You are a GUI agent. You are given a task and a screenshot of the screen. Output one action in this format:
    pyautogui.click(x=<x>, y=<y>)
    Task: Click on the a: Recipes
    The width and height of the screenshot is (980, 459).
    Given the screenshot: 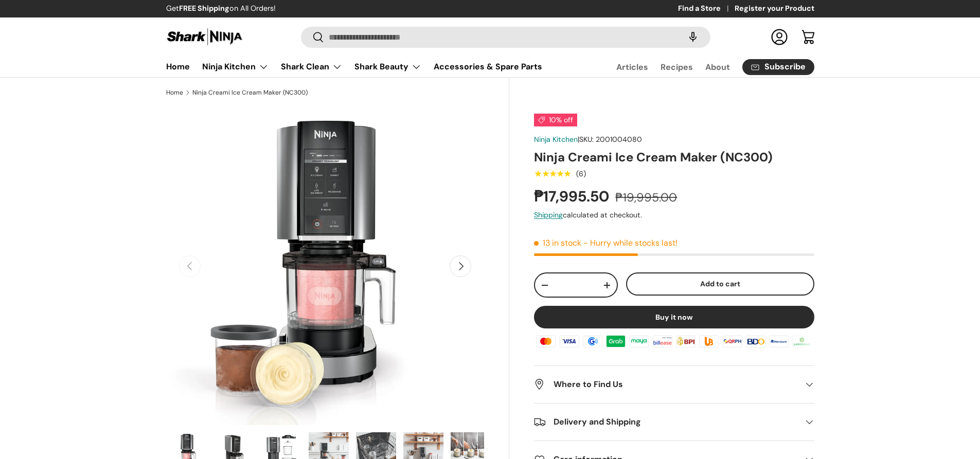 What is the action you would take?
    pyautogui.click(x=676, y=66)
    